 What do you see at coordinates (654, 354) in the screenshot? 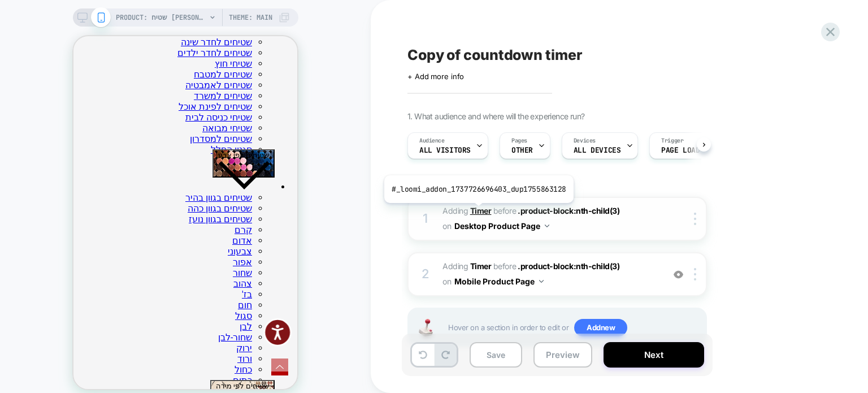
I see `button: Next` at bounding box center [654, 354].